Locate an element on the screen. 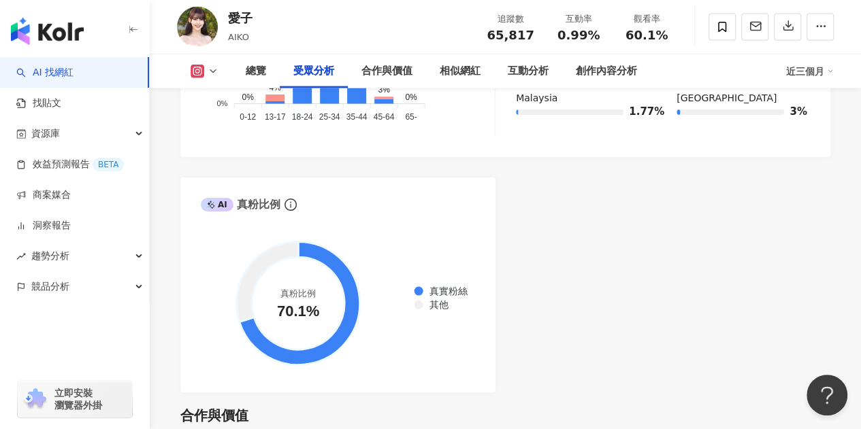 This screenshot has height=429, width=861. img: chrome extension is located at coordinates (35, 400).